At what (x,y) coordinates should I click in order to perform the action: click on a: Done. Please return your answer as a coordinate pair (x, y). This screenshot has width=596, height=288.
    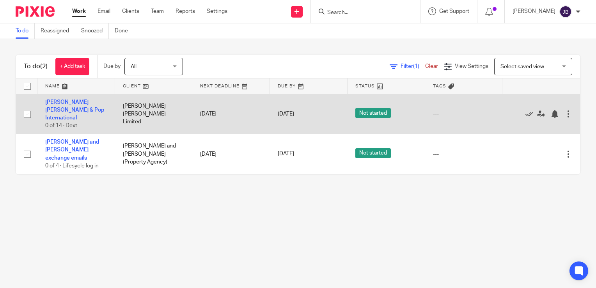
    Looking at the image, I should click on (124, 31).